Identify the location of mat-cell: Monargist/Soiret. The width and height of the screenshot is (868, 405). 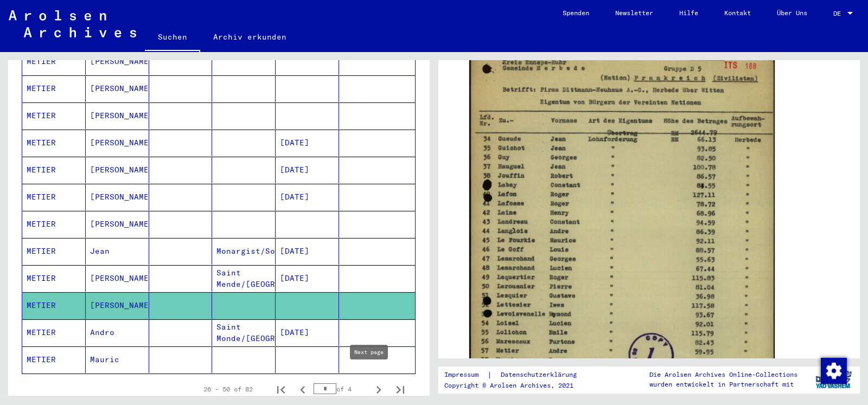
(244, 251).